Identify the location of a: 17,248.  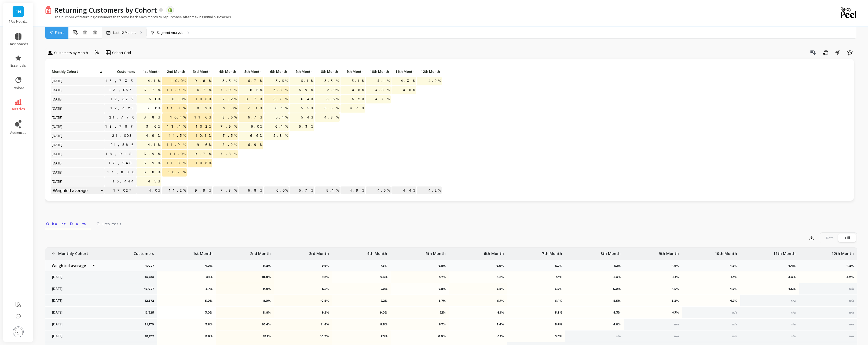
(122, 163).